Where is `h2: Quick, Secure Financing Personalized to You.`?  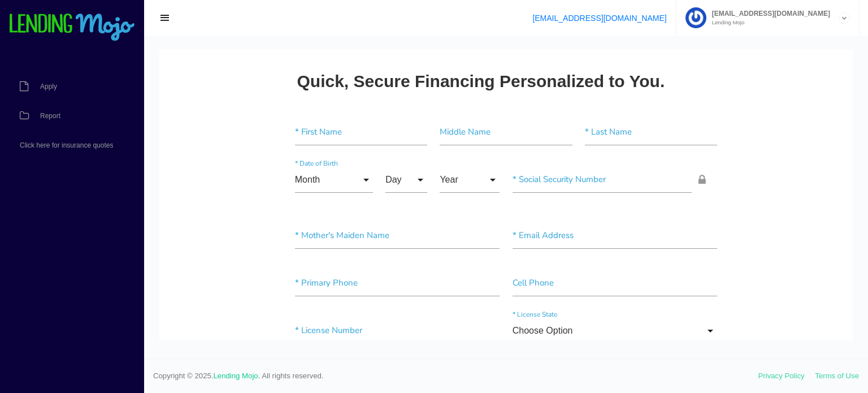
h2: Quick, Secure Financing Personalized to You. is located at coordinates (322, 32).